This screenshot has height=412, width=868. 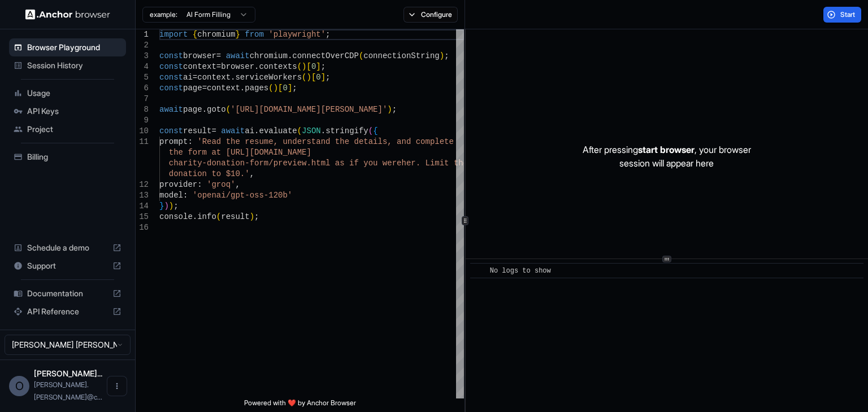 What do you see at coordinates (67, 312) in the screenshot?
I see `span: API Reference` at bounding box center [67, 312].